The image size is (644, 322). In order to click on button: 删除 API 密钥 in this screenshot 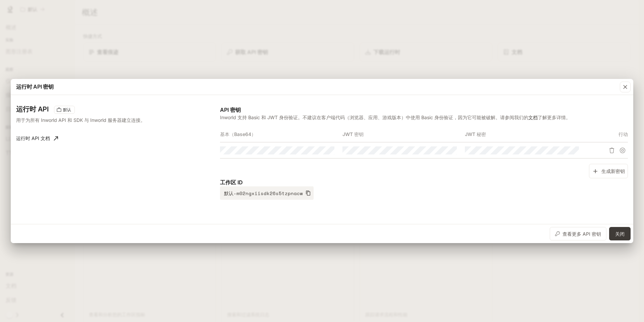, I will do `click(612, 150)`.